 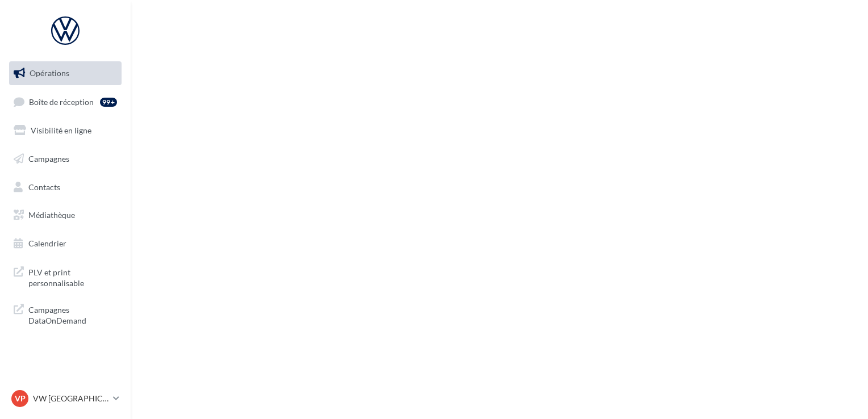 What do you see at coordinates (65, 187) in the screenshot?
I see `a: Contacts` at bounding box center [65, 187].